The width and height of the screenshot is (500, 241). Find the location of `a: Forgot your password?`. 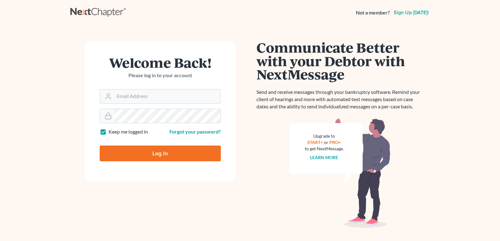

a: Forgot your password? is located at coordinates (195, 131).